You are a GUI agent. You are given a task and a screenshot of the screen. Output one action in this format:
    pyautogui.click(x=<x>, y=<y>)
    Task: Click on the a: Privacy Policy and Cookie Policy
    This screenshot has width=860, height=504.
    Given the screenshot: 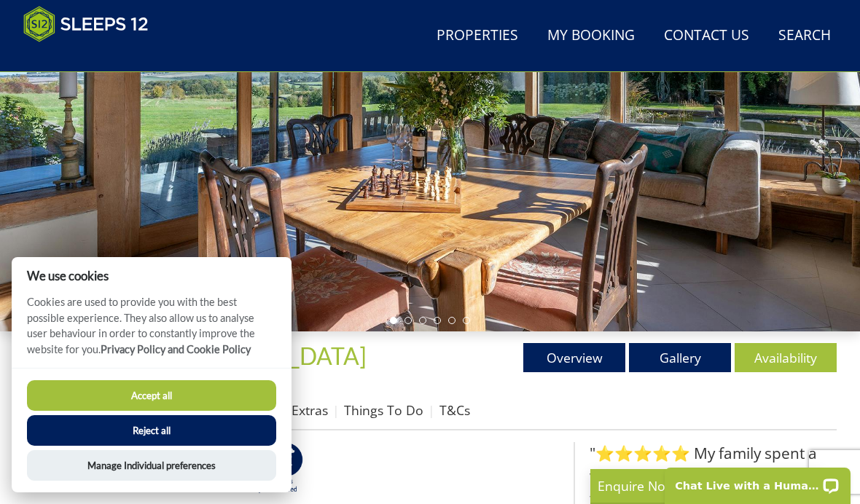 What is the action you would take?
    pyautogui.click(x=176, y=349)
    